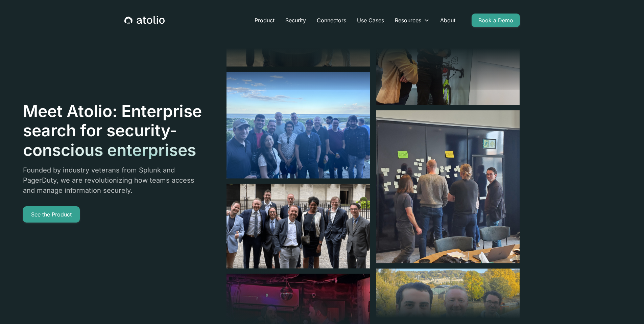 This screenshot has width=644, height=324. I want to click on a: Use Cases, so click(370, 20).